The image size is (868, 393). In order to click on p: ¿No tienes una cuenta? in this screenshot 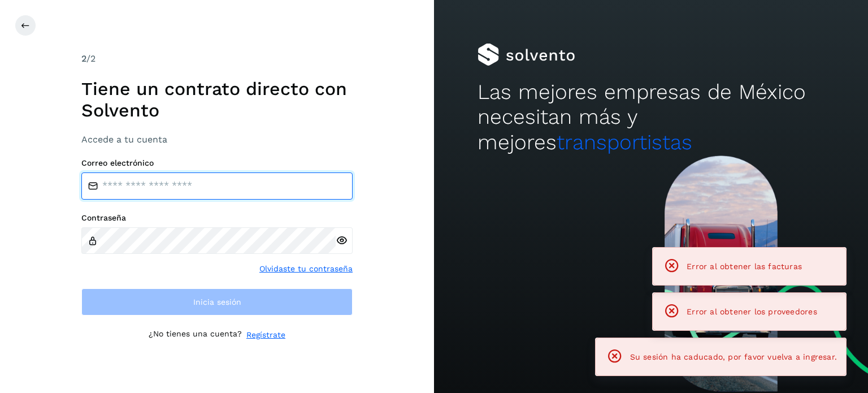, I will do `click(195, 335)`.